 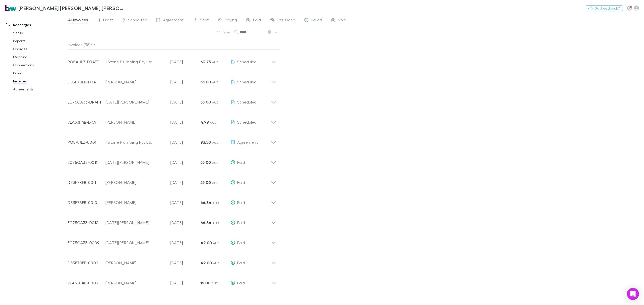 What do you see at coordinates (604, 8) in the screenshot?
I see `button: Got Feedback?` at bounding box center [604, 8].